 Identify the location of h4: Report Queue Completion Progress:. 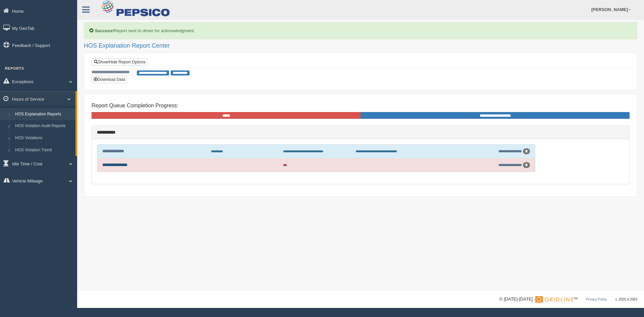
(360, 106).